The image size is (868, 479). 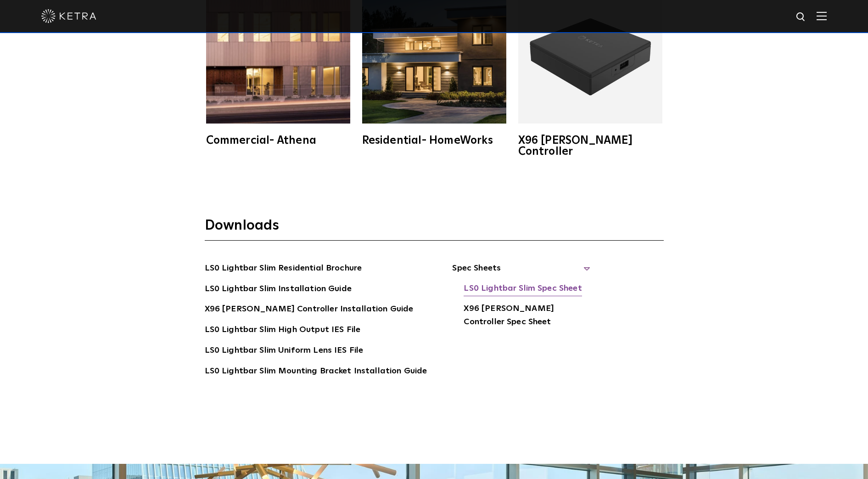 I want to click on a: LS0 Lightbar Slim High Output IES File, so click(x=282, y=330).